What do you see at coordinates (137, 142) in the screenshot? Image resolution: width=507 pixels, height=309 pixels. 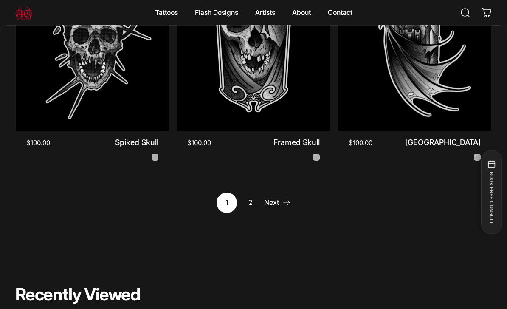 I see `a: Spiked Skull` at bounding box center [137, 142].